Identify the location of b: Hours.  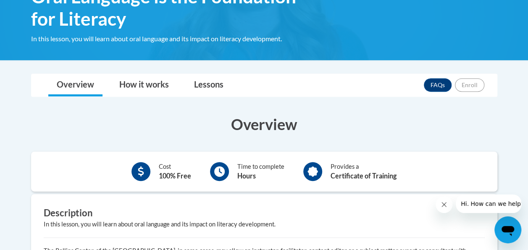
(247, 175).